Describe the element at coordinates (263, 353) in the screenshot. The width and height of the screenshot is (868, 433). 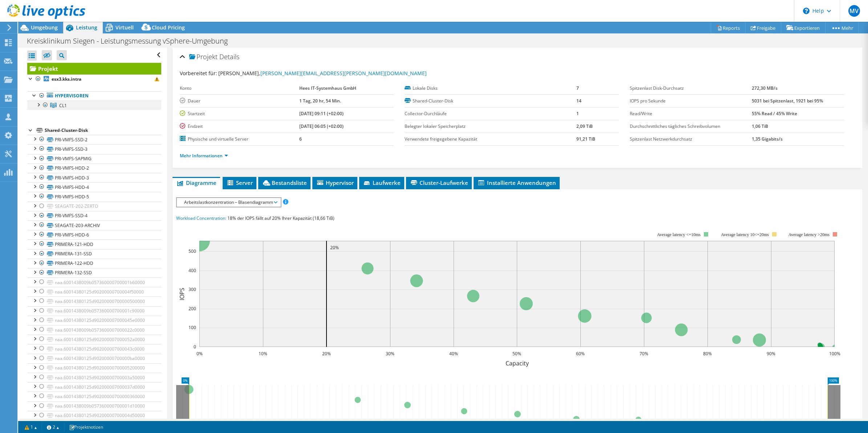
I see `text: 10%` at that location.